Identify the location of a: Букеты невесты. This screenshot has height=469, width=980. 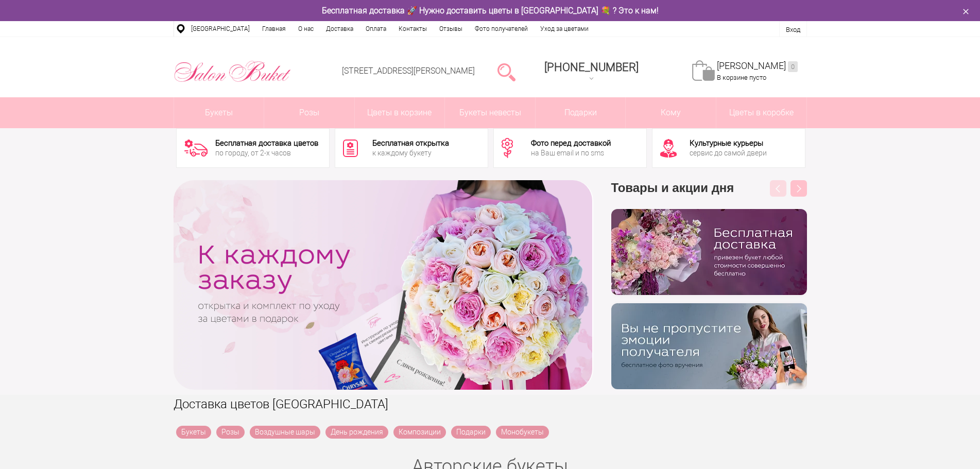
(490, 112).